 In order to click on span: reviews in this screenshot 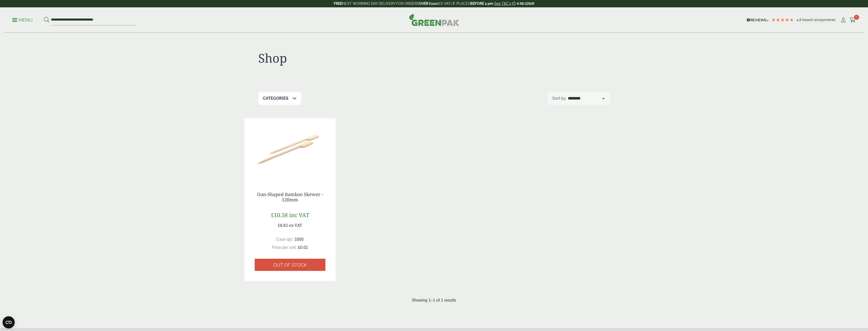, I will do `click(829, 20)`.